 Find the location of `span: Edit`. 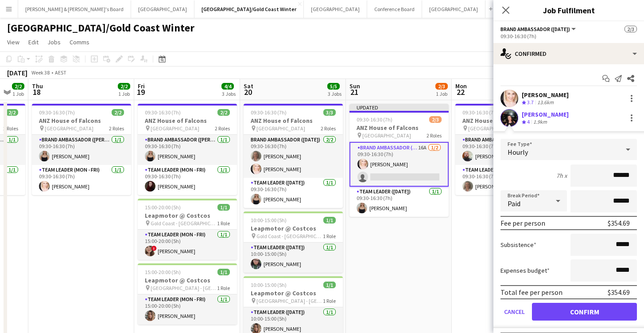

span: Edit is located at coordinates (33, 42).